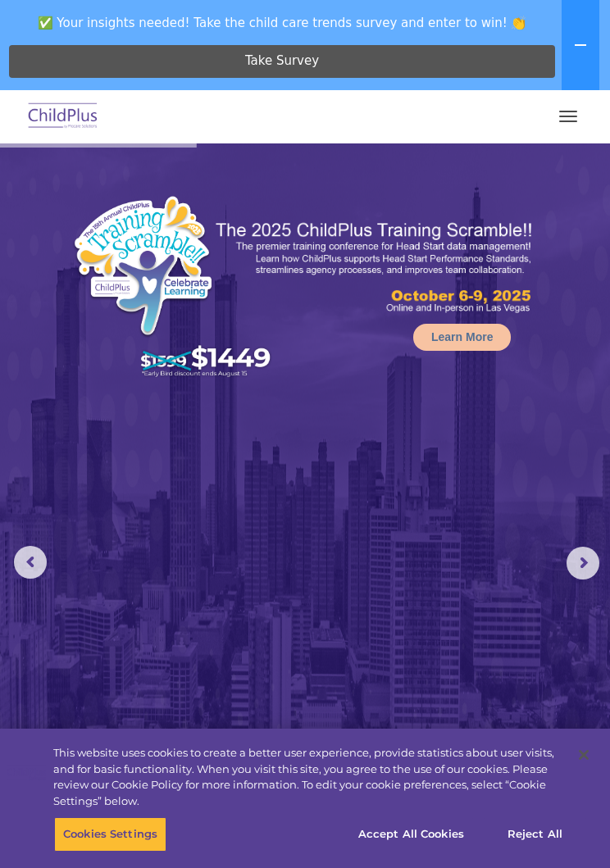 The height and width of the screenshot is (868, 610). I want to click on button: Accept All Cookies, so click(411, 834).